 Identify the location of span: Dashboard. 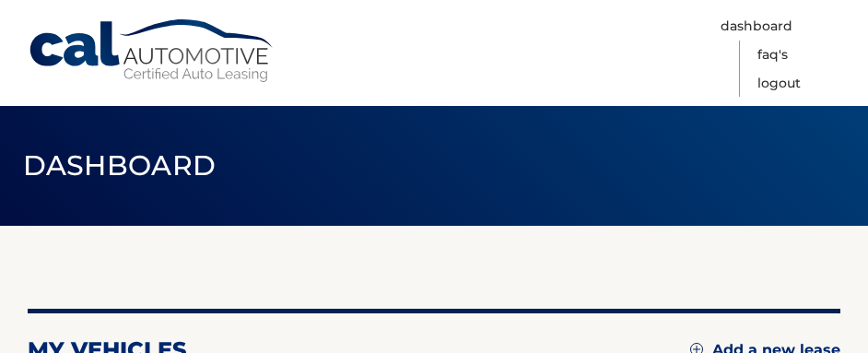
(120, 165).